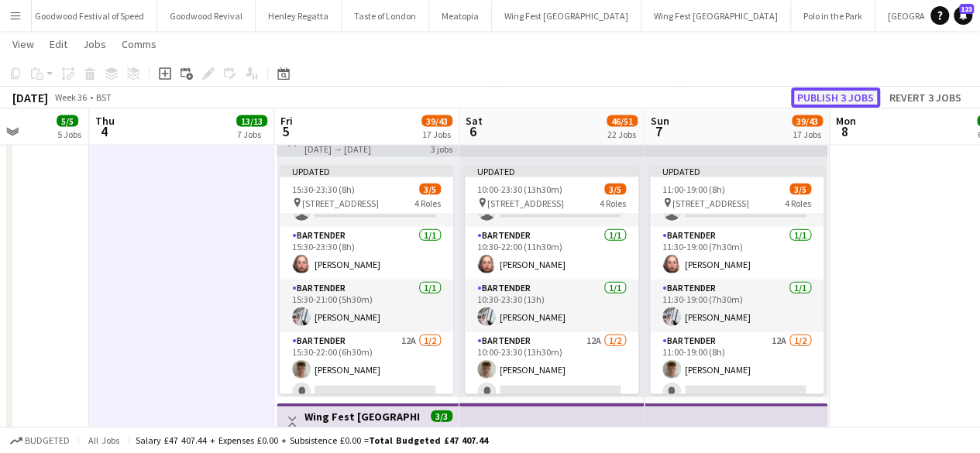 This screenshot has width=980, height=453. What do you see at coordinates (104, 440) in the screenshot?
I see `span: All jobs` at bounding box center [104, 440].